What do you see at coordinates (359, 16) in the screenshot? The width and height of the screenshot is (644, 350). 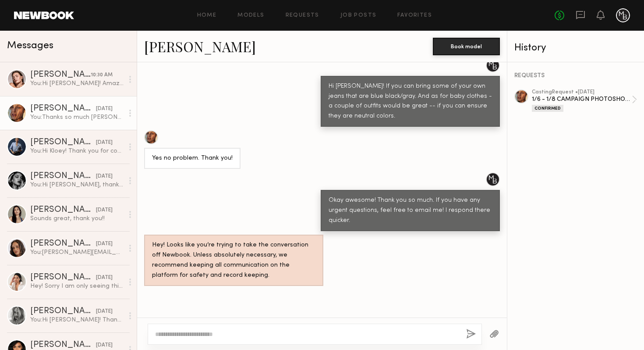 I see `a: Job Posts` at bounding box center [359, 16].